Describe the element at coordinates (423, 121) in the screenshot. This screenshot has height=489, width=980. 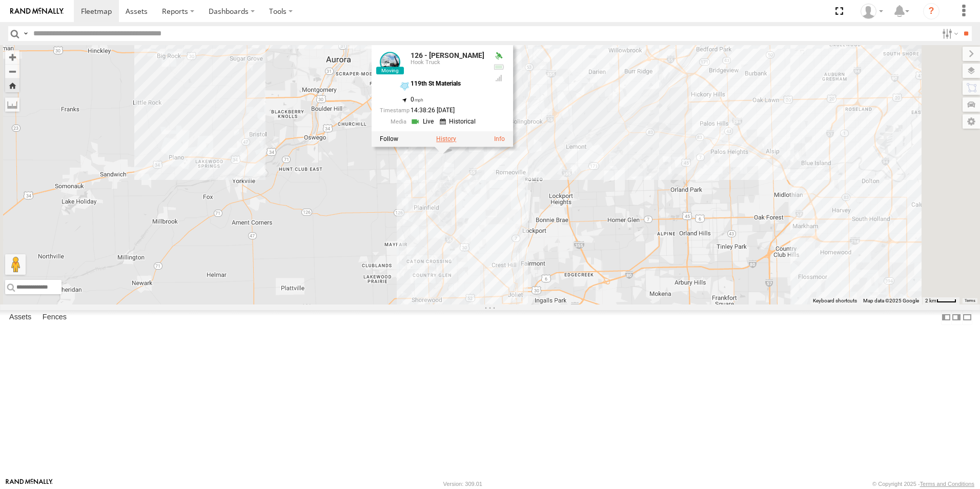
I see `a: View Live Media Streams` at that location.